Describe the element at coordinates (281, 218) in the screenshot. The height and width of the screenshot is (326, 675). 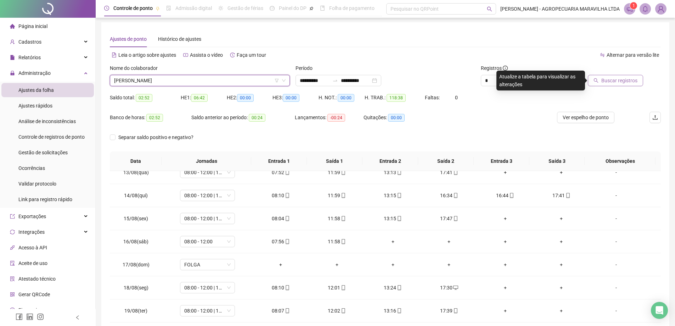
I see `div: 08:04` at that location.